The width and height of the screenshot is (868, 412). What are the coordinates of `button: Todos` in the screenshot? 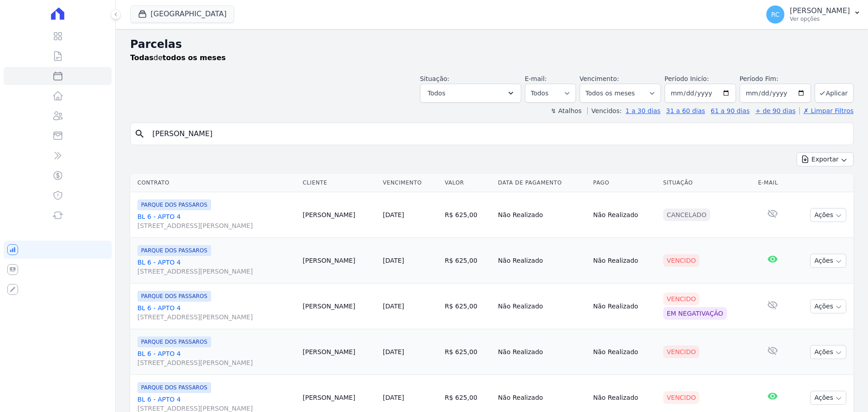 It's located at (470, 93).